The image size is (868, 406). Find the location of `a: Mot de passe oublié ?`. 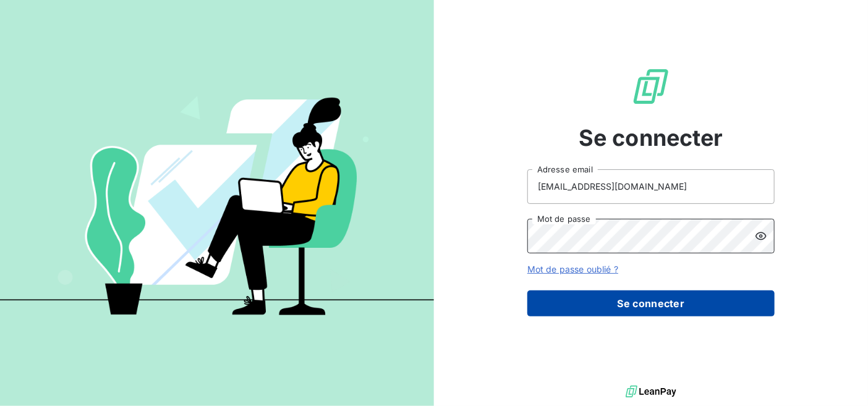

a: Mot de passe oublié ? is located at coordinates (572, 269).